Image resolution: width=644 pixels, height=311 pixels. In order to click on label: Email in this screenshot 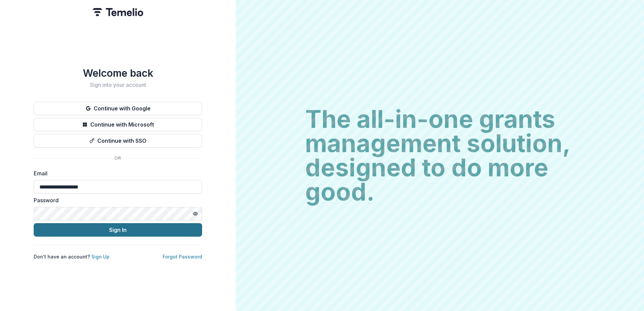, I will do `click(116, 173)`.